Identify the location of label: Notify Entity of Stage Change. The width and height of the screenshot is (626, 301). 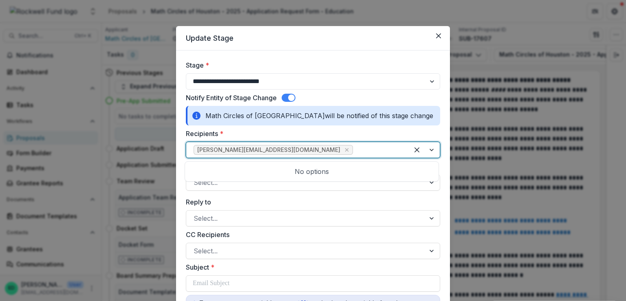
(231, 98).